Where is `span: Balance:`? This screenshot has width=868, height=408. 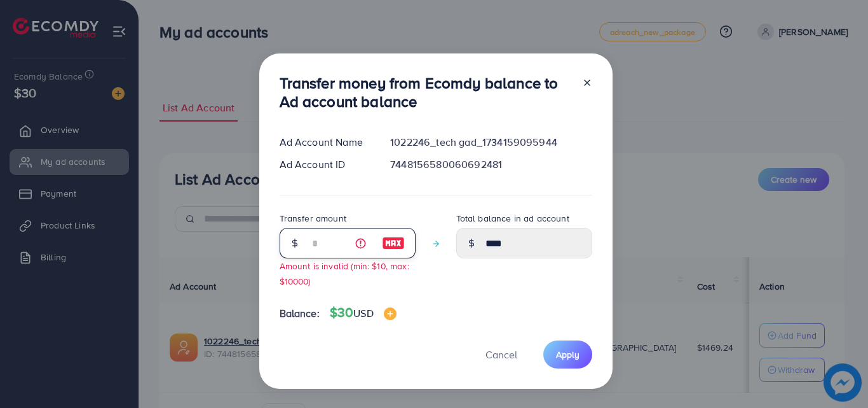 span: Balance: is located at coordinates (299, 313).